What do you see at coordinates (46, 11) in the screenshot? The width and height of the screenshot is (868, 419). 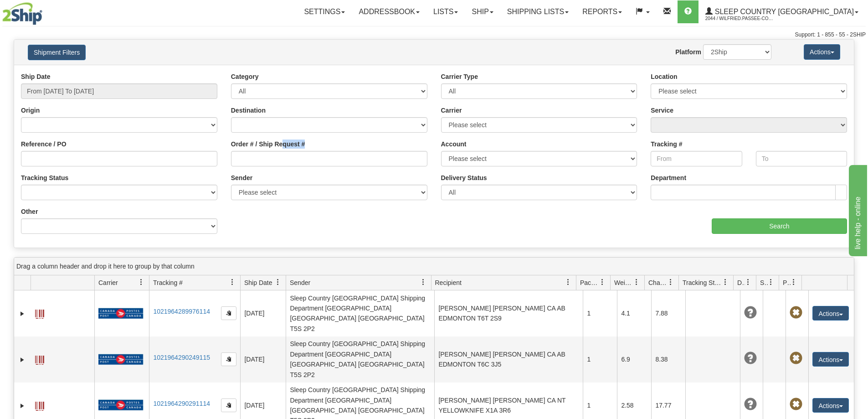 I see `div: live help - online` at bounding box center [46, 11].